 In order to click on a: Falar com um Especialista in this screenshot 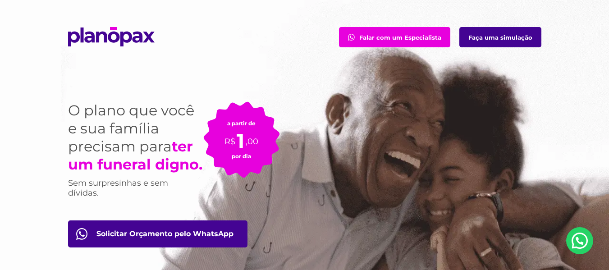, I will do `click(395, 37)`.